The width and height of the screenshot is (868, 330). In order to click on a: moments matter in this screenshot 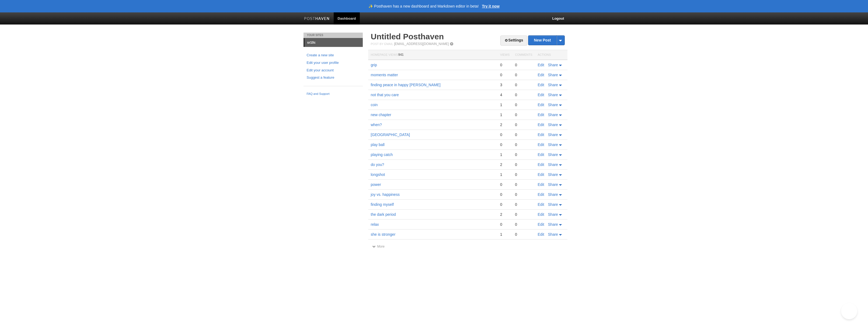, I will do `click(385, 75)`.